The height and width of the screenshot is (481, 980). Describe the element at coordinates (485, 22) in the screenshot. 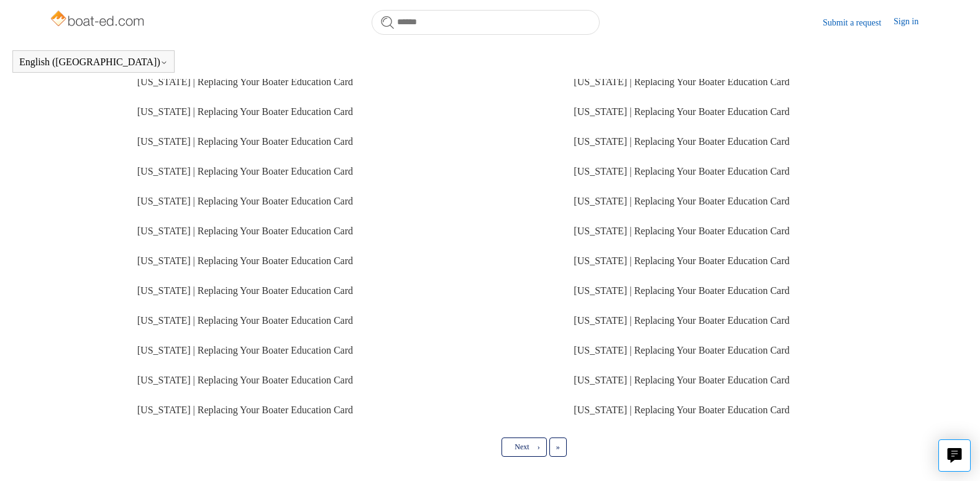

I see `input: Search` at that location.